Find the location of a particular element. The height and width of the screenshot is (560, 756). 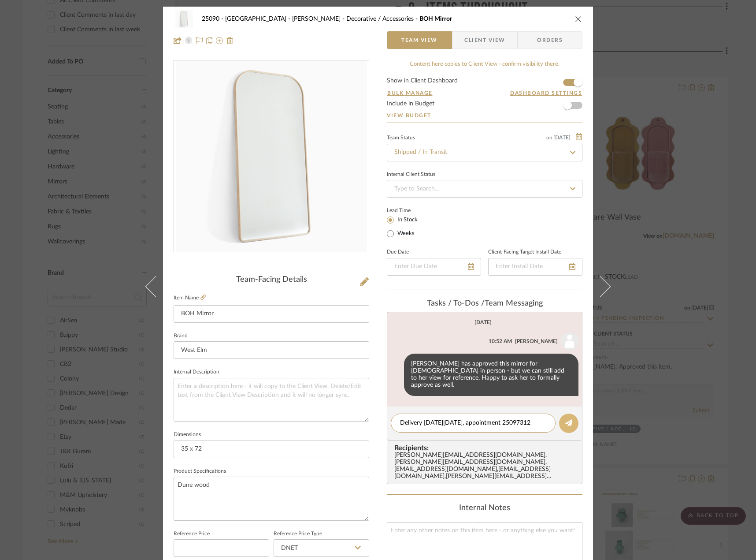

label: Reference Price is located at coordinates (191, 534).